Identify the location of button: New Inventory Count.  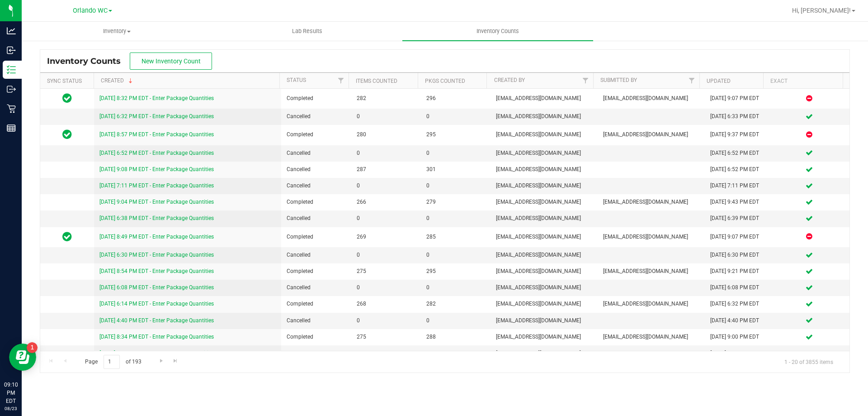
(171, 61).